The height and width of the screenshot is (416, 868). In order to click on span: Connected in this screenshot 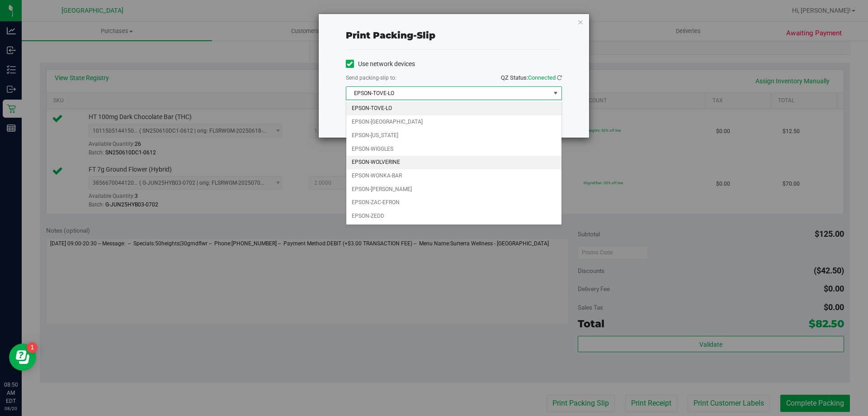, I will do `click(542, 77)`.